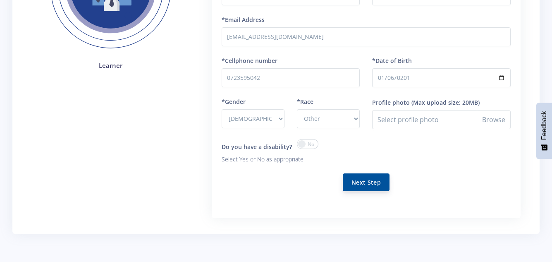  I want to click on span: Feedback, so click(544, 125).